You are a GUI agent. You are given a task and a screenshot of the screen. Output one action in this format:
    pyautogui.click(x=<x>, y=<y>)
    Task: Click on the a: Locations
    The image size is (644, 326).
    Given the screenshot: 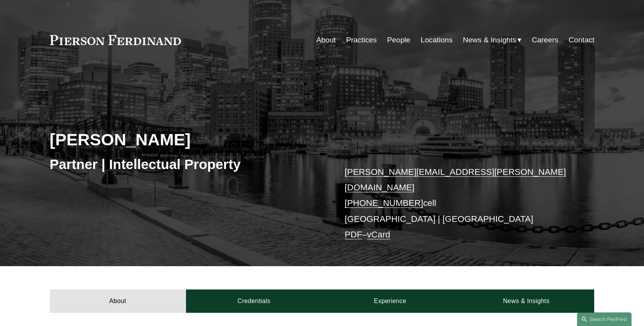 What is the action you would take?
    pyautogui.click(x=437, y=40)
    